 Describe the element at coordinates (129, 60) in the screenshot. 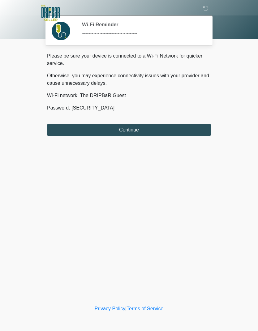

I see `p: Please be sure your device is connected to a Wi-Fi Network for quicker service.` at that location.